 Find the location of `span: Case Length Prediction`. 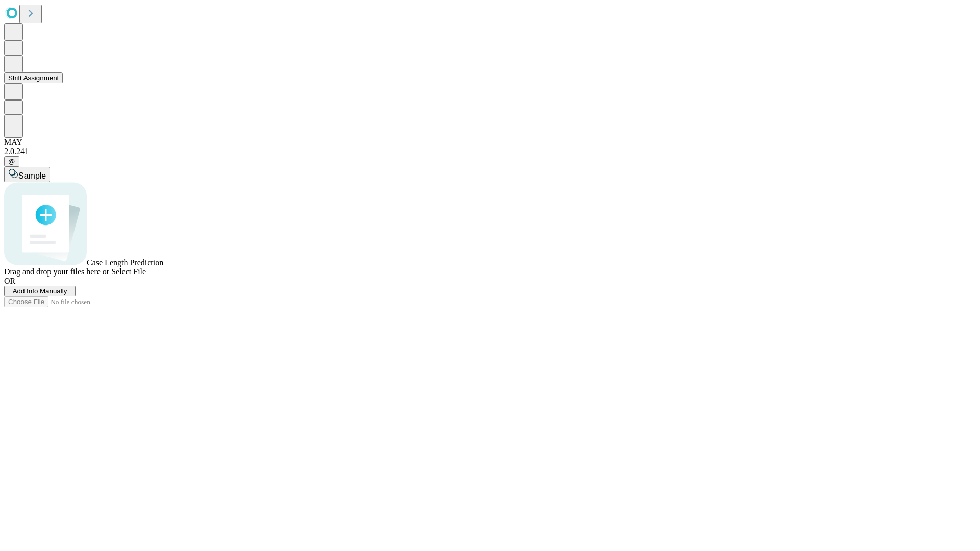

span: Case Length Prediction is located at coordinates (125, 262).